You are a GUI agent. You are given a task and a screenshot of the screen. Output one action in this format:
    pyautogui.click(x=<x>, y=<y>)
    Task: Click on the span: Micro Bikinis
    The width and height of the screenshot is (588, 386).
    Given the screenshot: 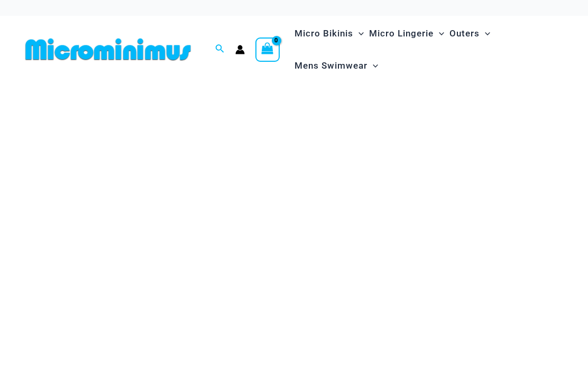 What is the action you would take?
    pyautogui.click(x=323, y=34)
    